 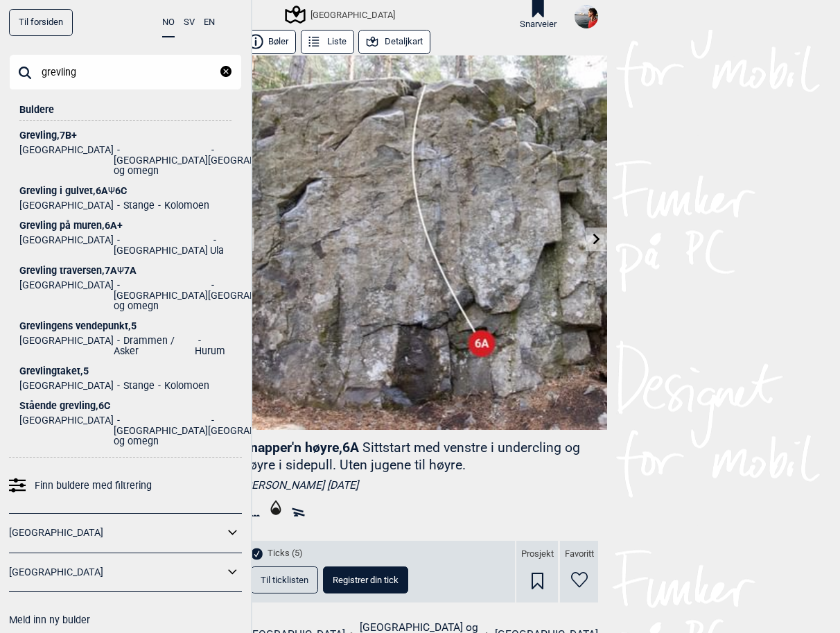 I want to click on span: Snapper'n høyre , 6A, so click(x=300, y=447).